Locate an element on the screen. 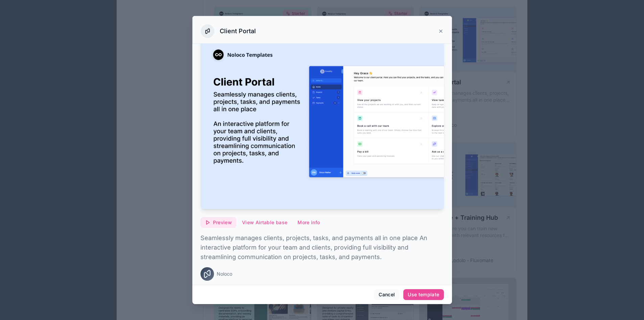  span: Preview is located at coordinates (223, 222).